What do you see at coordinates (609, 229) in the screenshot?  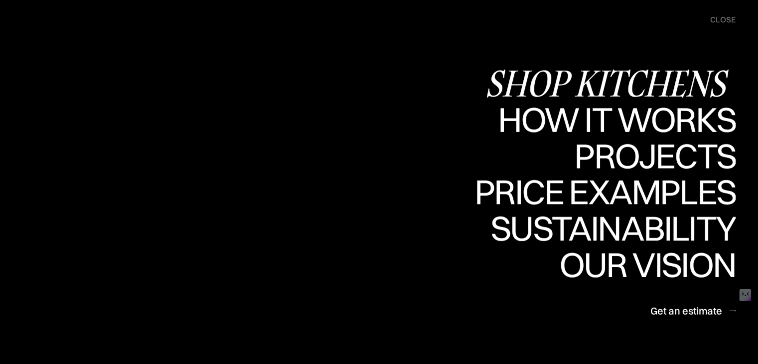 I see `a: SustainabilitySustainability` at bounding box center [609, 229].